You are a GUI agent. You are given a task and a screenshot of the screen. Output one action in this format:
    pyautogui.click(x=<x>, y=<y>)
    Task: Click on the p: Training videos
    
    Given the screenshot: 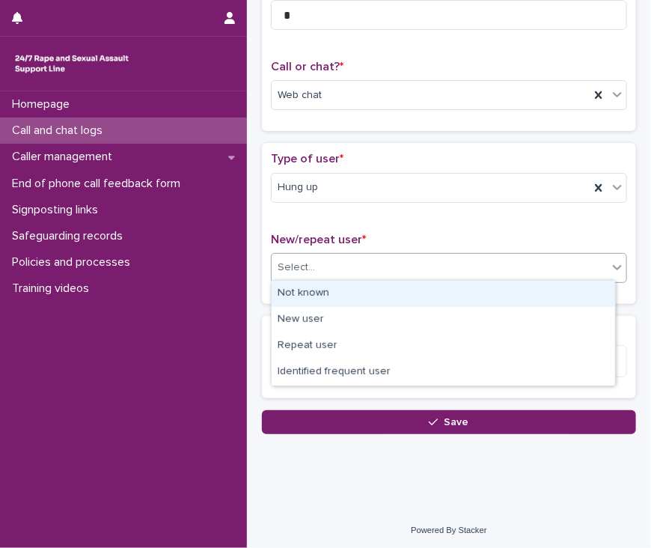 What is the action you would take?
    pyautogui.click(x=53, y=288)
    